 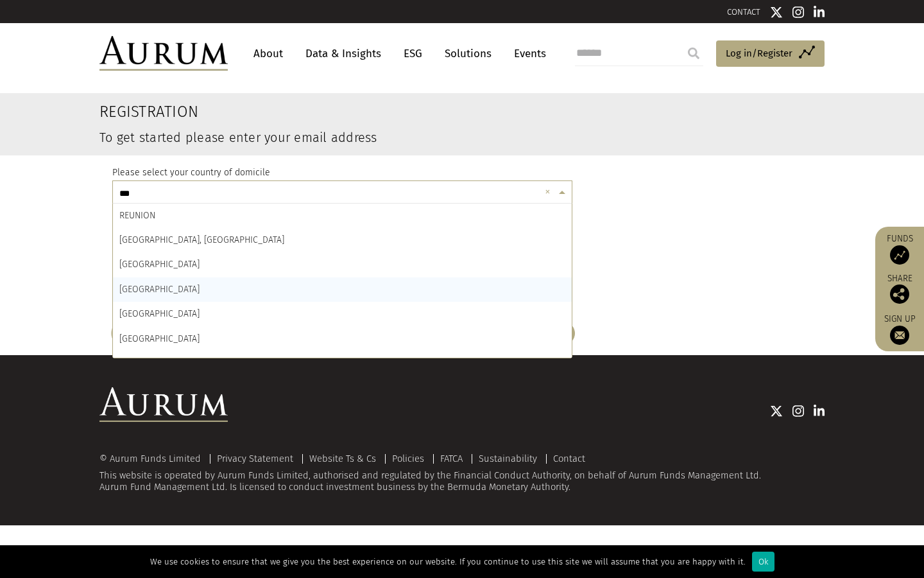 What do you see at coordinates (268, 54) in the screenshot?
I see `a: About` at bounding box center [268, 54].